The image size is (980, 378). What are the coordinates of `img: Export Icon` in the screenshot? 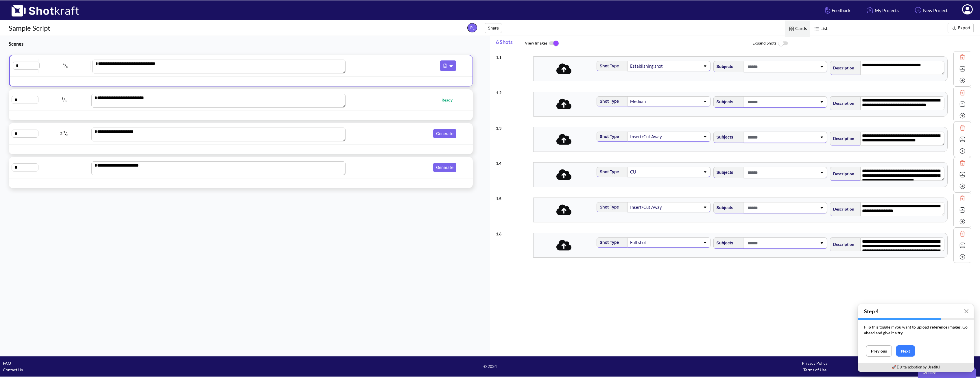 It's located at (954, 28).